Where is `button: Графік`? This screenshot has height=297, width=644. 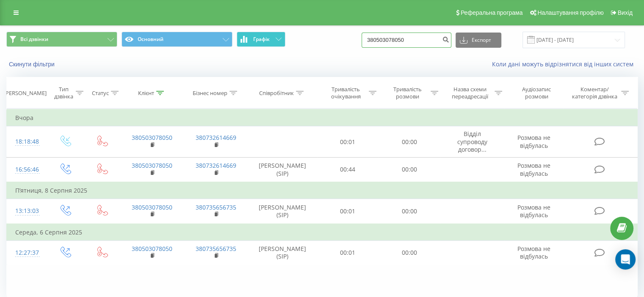 button: Графік is located at coordinates (261, 39).